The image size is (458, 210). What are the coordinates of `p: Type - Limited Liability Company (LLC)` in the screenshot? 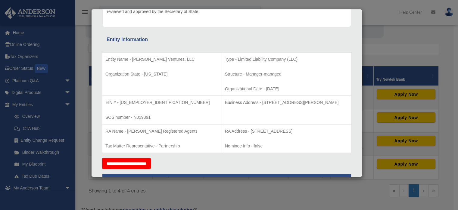 It's located at (287, 59).